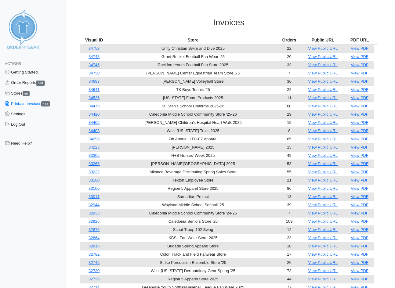  I want to click on a: 34536, so click(94, 98).